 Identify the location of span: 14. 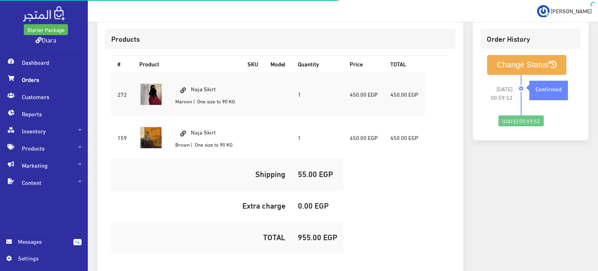
(77, 243).